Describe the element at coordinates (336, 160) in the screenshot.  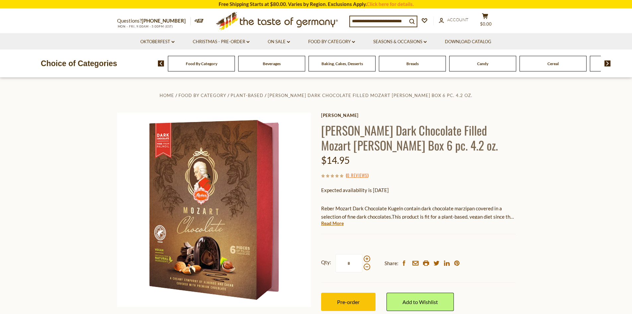
I see `span: $14.95` at that location.